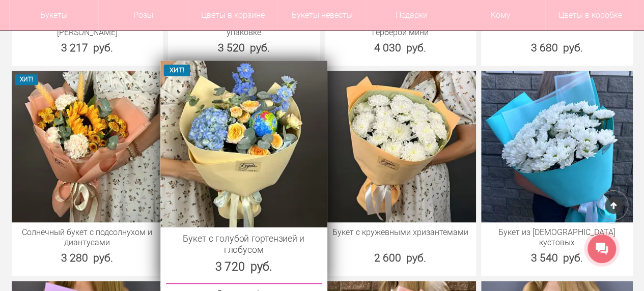 The height and width of the screenshot is (291, 644). What do you see at coordinates (87, 147) in the screenshot?
I see `img: Солнечный букет с подсолнухом и диантусами` at bounding box center [87, 147].